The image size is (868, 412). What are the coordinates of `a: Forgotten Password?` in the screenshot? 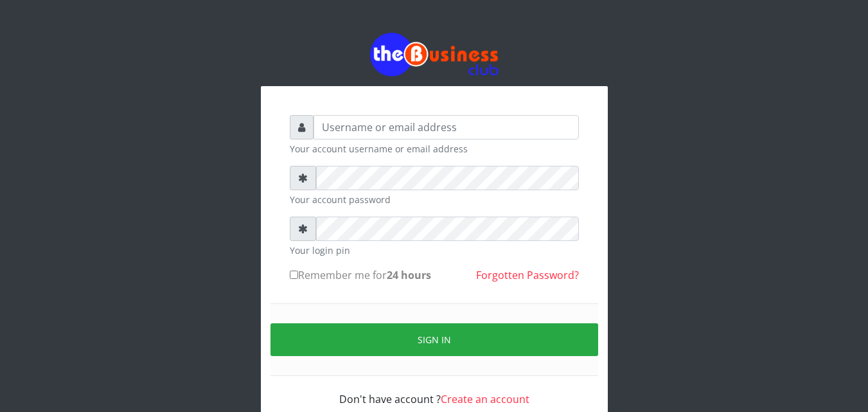 It's located at (527, 275).